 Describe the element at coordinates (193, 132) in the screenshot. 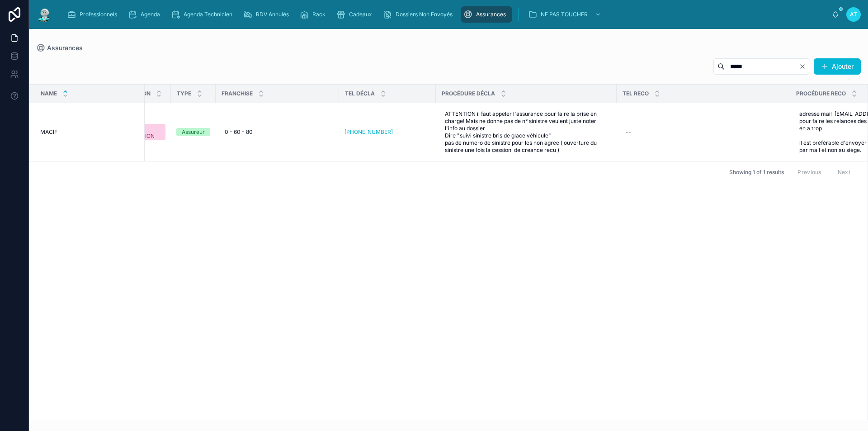

I see `a: Assureur` at that location.